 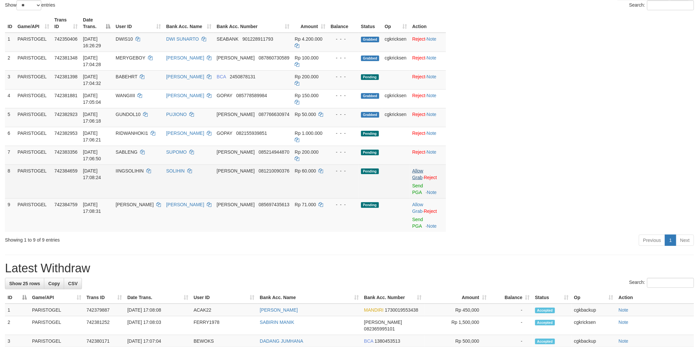 What do you see at coordinates (305, 171) in the screenshot?
I see `span: Rp 60.000` at bounding box center [305, 171].